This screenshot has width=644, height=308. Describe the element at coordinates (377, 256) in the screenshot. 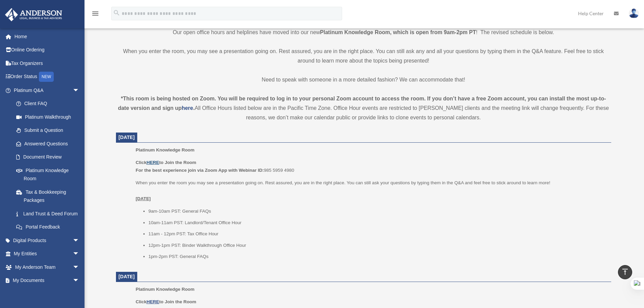

I see `li: 1pm-2pm PST: General FAQs` at that location.